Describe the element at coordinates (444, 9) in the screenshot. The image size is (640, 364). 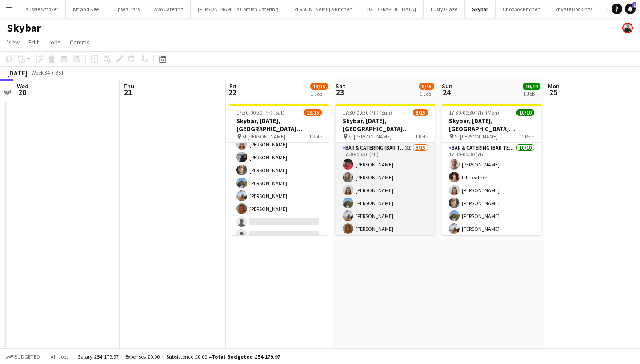
I see `button: Lusty Glaze` at that location.